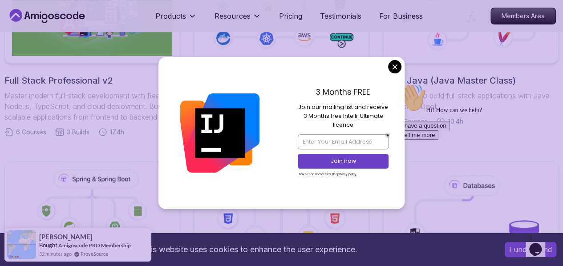  Describe the element at coordinates (471, 81) in the screenshot. I see `h2: Core Java (Java Master Class)` at that location.